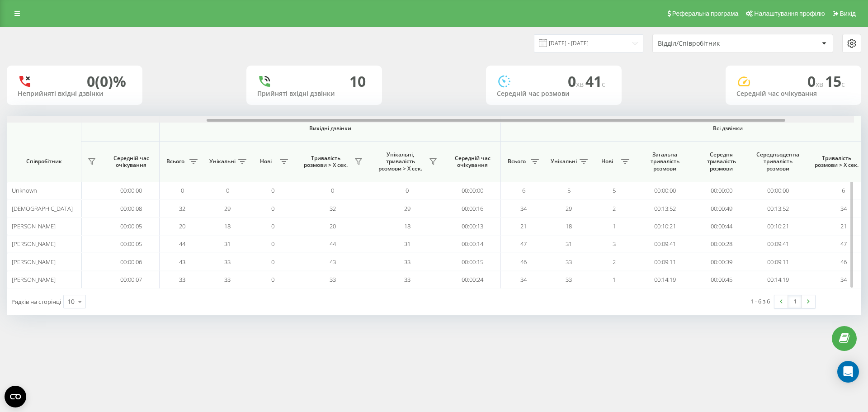 This screenshot has width=868, height=412. What do you see at coordinates (722, 226) in the screenshot?
I see `td: 00:00:44` at bounding box center [722, 226].